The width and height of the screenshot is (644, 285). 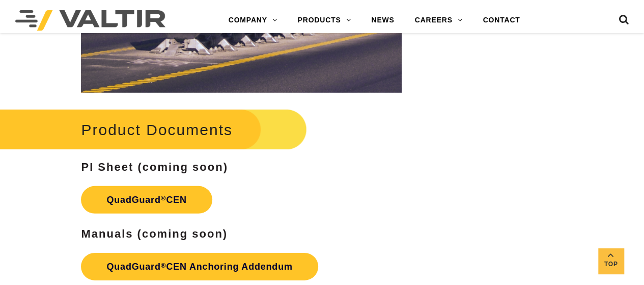 What do you see at coordinates (611, 264) in the screenshot?
I see `span: Top` at bounding box center [611, 264].